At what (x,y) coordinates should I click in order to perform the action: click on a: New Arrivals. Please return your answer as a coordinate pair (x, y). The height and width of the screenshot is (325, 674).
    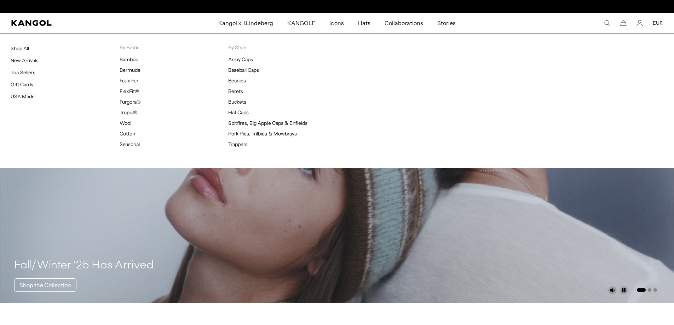
    Looking at the image, I should click on (24, 61).